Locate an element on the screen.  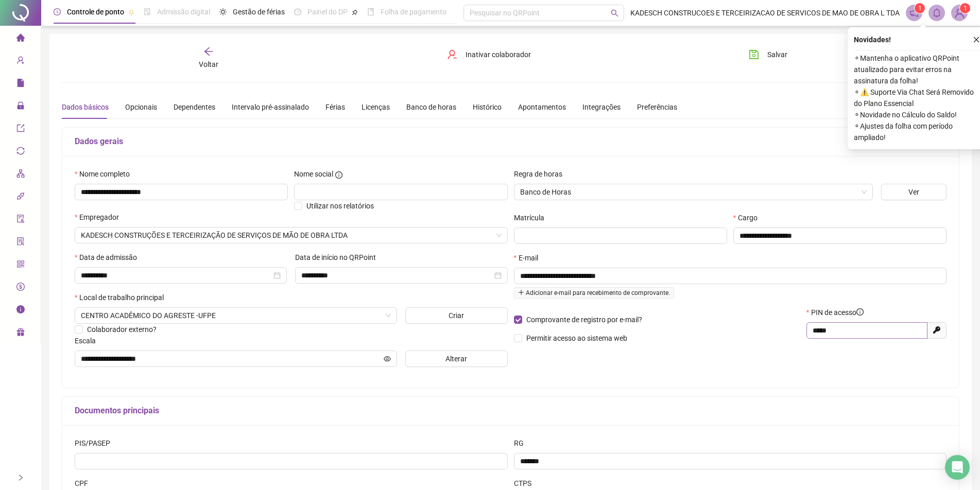
label: CPF is located at coordinates (85, 483).